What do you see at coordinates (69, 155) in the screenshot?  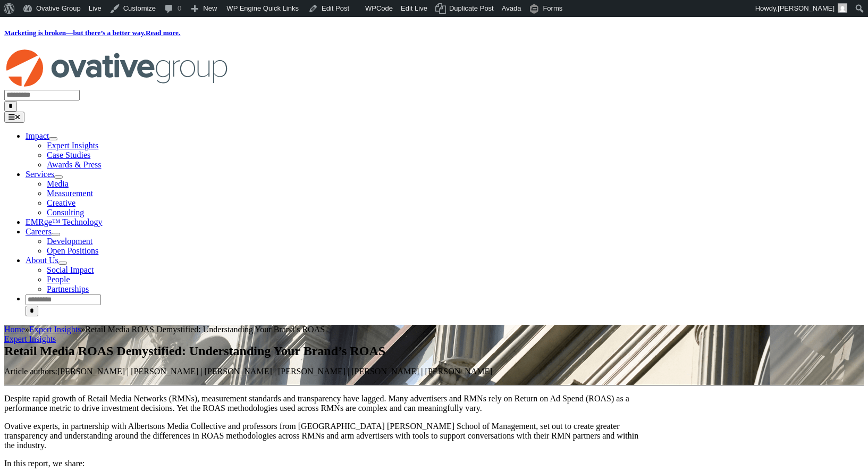 I see `a: Case Studies` at bounding box center [69, 155].